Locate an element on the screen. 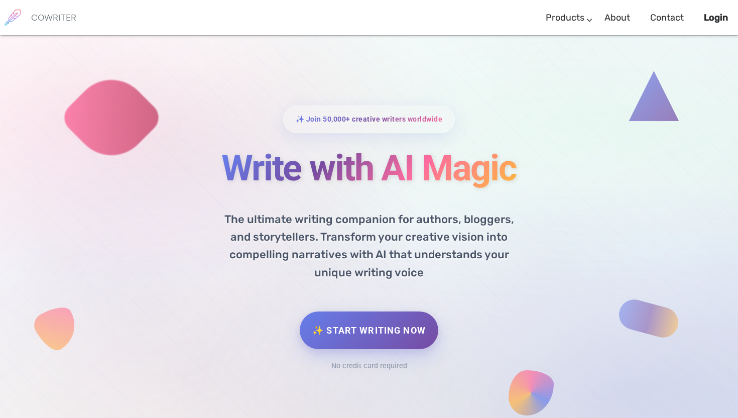 This screenshot has height=418, width=738. h1: Write with is located at coordinates (369, 168).